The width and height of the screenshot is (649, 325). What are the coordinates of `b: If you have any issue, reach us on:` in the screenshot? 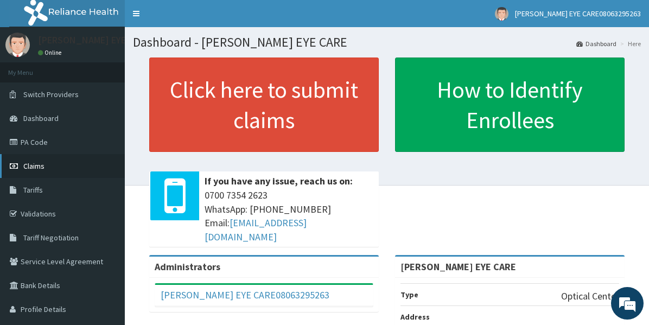 It's located at (278, 181).